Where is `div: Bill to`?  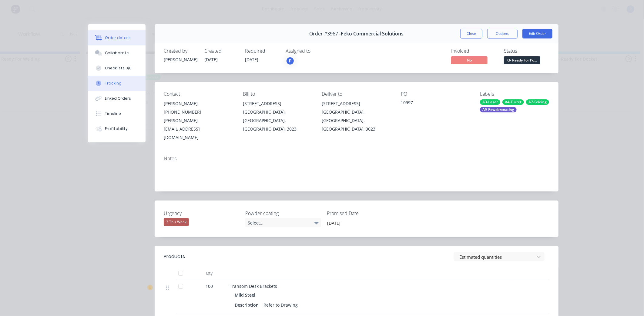 div: Bill to is located at coordinates (278, 94).